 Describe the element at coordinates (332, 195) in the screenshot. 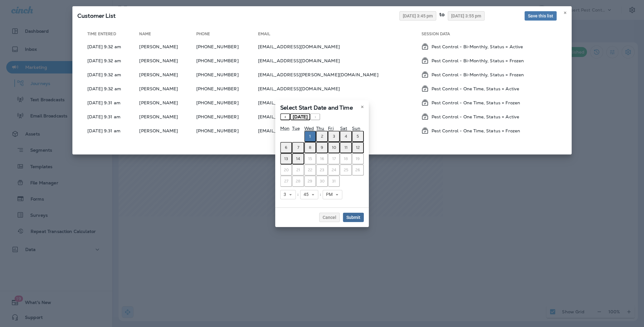

I see `button: PM` at that location.